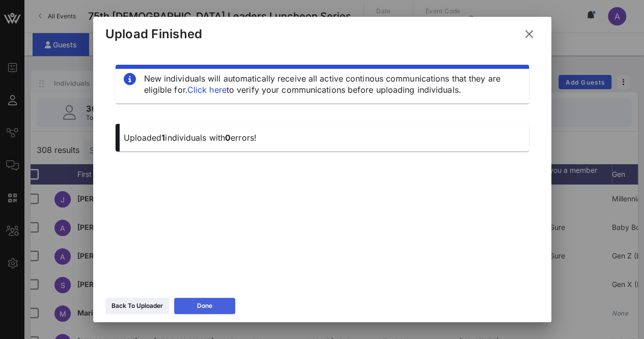  Describe the element at coordinates (205, 306) in the screenshot. I see `div: Done` at that location.